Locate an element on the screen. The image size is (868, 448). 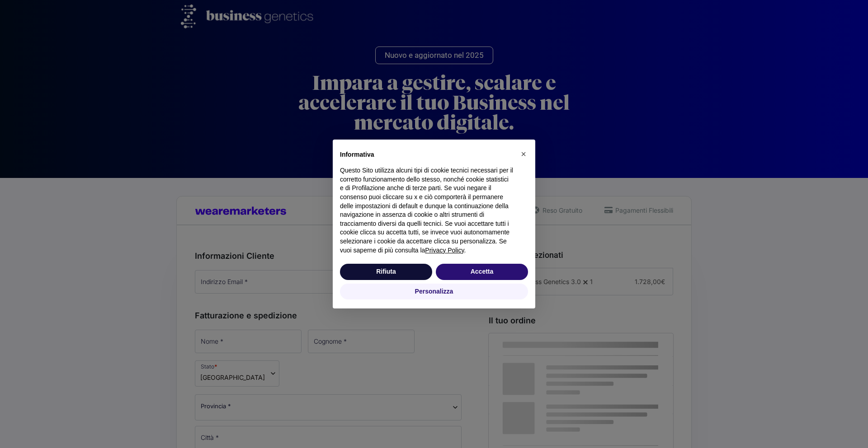
button: Personalizza is located at coordinates (434, 292).